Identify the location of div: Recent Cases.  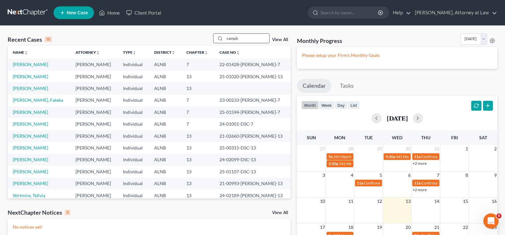
(30, 40).